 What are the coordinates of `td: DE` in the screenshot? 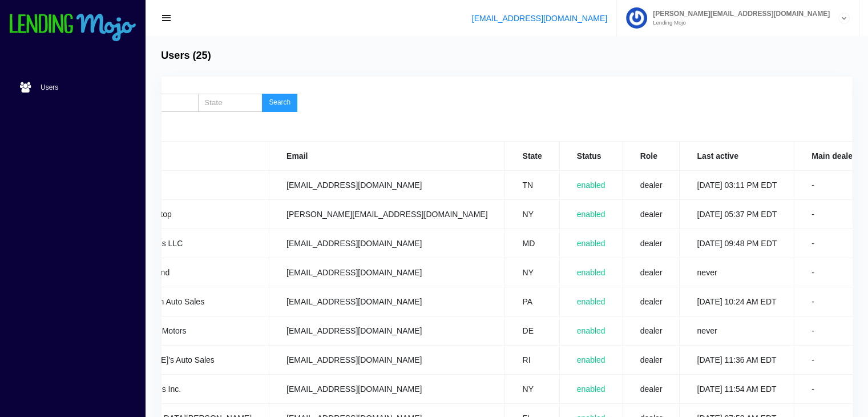 It's located at (531, 331).